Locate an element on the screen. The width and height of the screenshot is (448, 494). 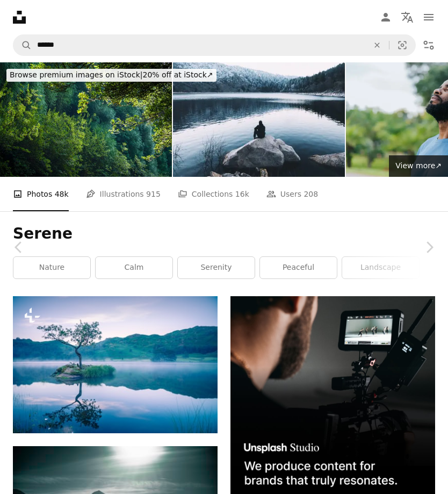
span: 16k is located at coordinates (242, 194).